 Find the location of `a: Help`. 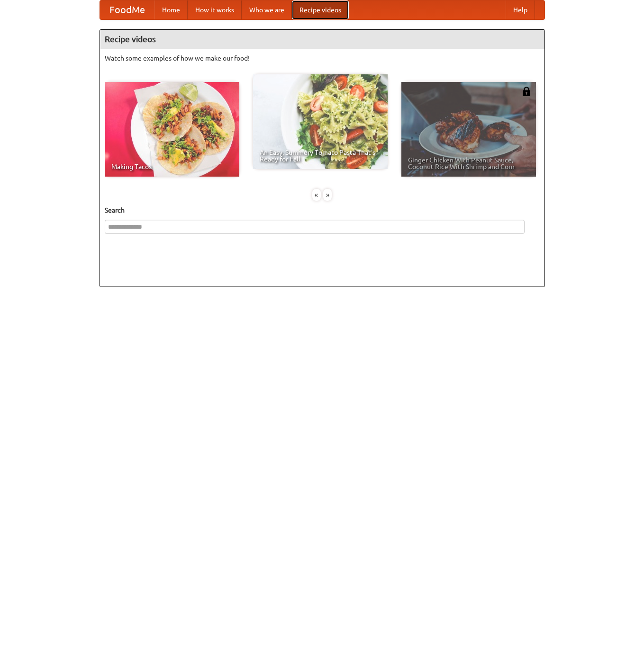

a: Help is located at coordinates (521, 10).